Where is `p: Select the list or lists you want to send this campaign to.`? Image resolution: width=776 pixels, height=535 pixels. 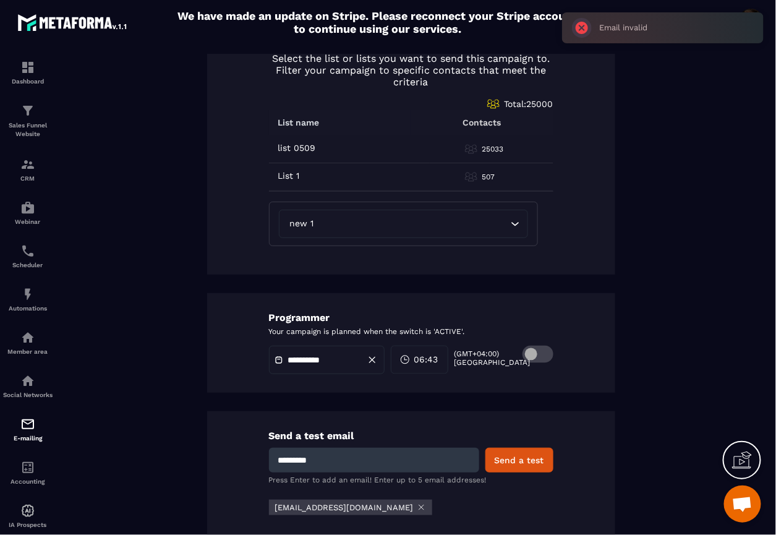 p: Select the list or lists you want to send this campaign to. is located at coordinates (411, 58).